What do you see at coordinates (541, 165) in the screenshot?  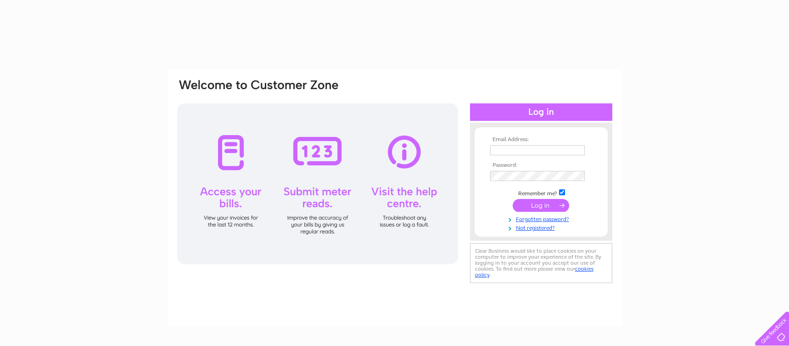 I see `th: Password:` at bounding box center [541, 165].